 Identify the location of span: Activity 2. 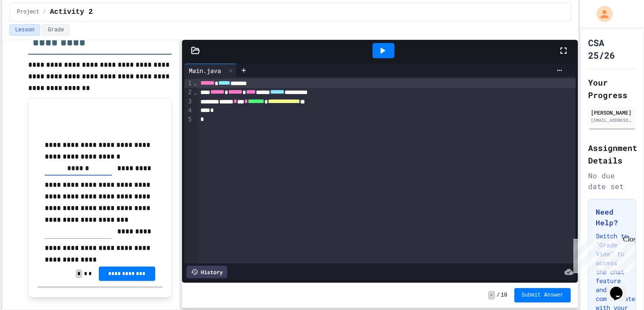
(71, 12).